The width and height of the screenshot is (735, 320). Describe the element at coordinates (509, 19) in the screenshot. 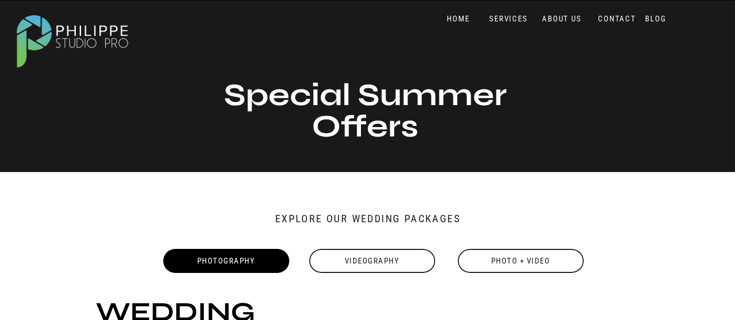

I see `a: SERVICES` at that location.